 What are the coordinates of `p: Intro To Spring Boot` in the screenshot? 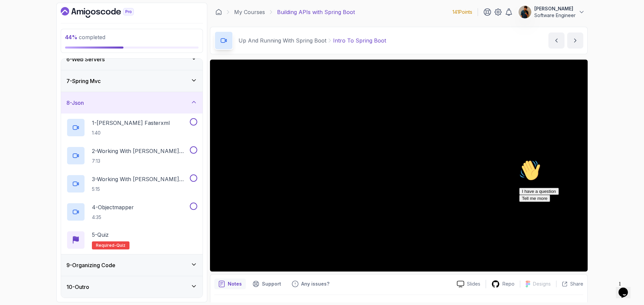 It's located at (359, 41).